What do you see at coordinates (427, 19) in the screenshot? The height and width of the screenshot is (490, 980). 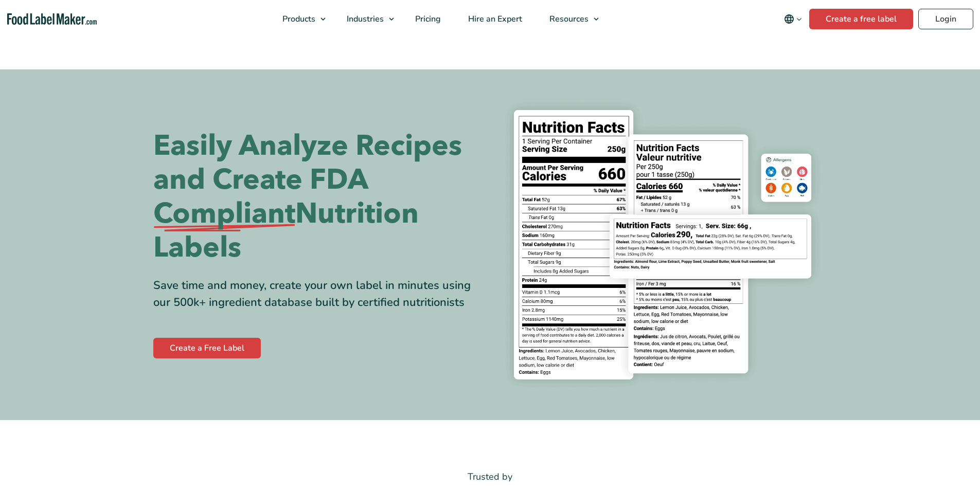 I see `span: Pricing` at bounding box center [427, 19].